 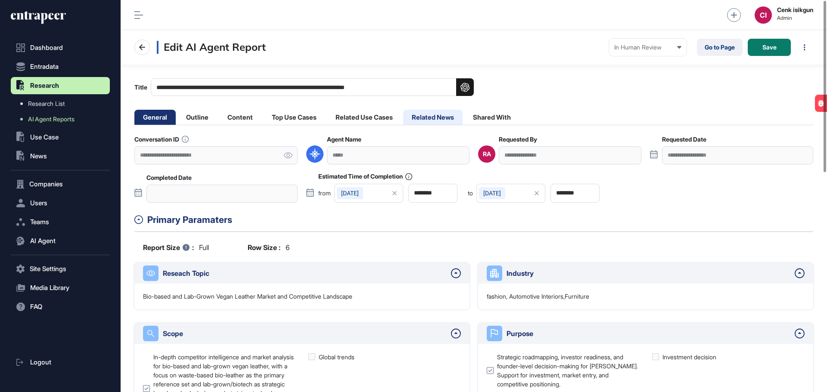 What do you see at coordinates (48, 269) in the screenshot?
I see `span: Site Settings` at bounding box center [48, 269].